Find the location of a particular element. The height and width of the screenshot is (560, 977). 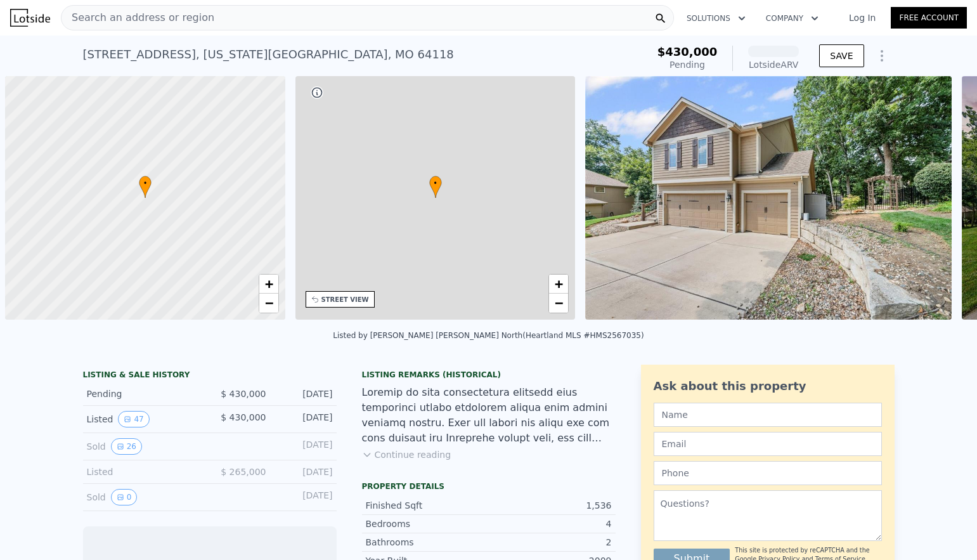

div: Property details is located at coordinates (488, 486).